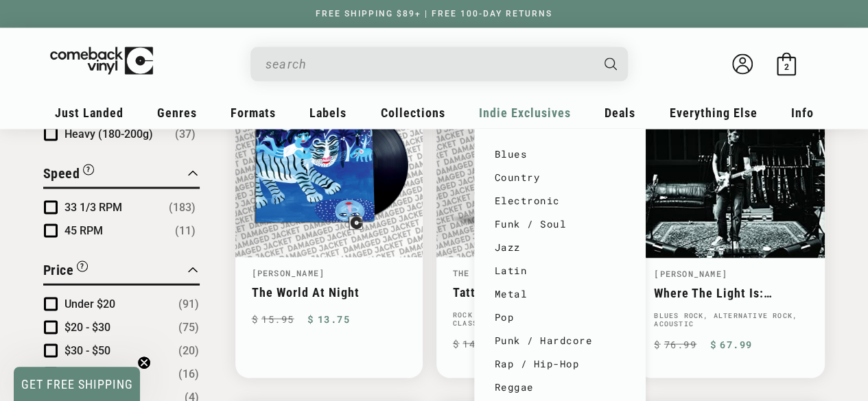  Describe the element at coordinates (177, 112) in the screenshot. I see `span: Genres` at that location.